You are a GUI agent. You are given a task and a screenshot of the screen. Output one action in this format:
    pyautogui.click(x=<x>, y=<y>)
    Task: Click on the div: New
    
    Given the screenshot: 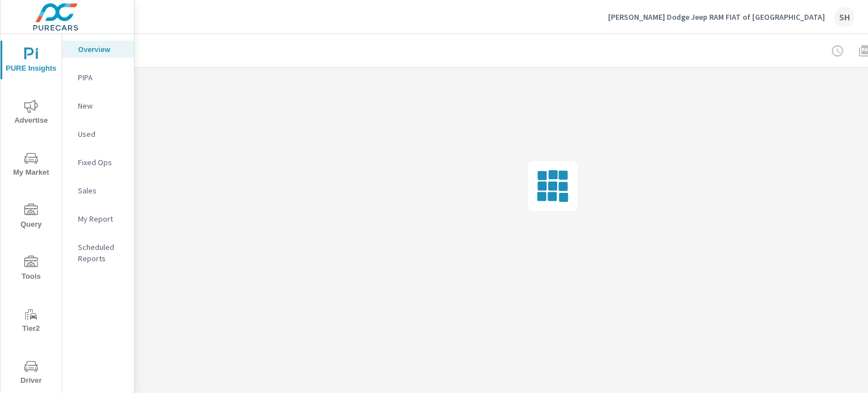 What is the action you would take?
    pyautogui.click(x=98, y=106)
    